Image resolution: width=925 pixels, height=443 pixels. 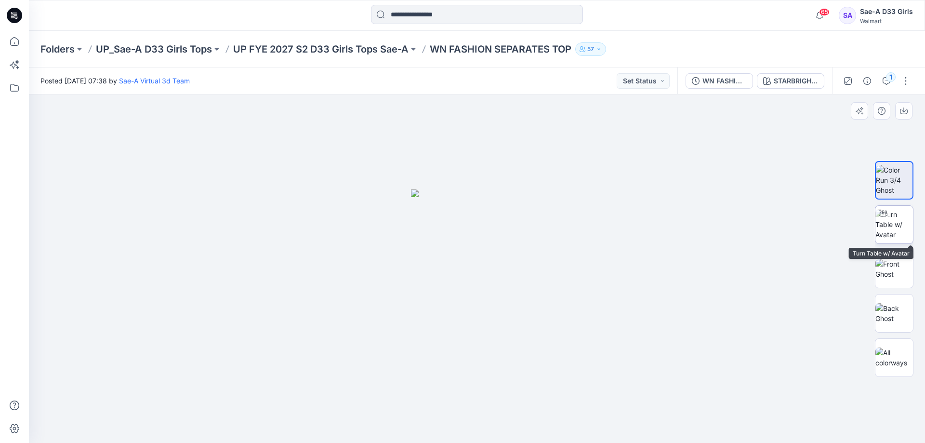 What do you see at coordinates (824, 12) in the screenshot?
I see `span: 65` at bounding box center [824, 12].